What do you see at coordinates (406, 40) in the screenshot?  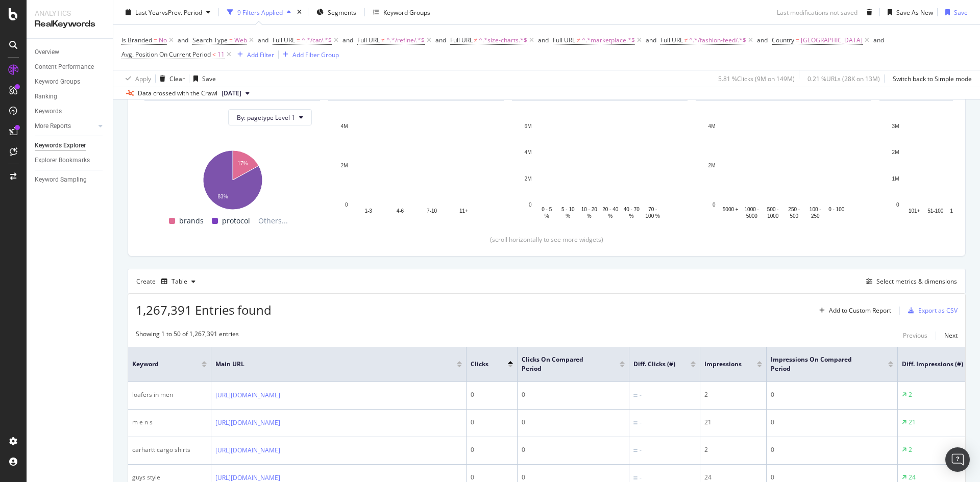 I see `span: ^.*/refine/.*$` at bounding box center [406, 40].